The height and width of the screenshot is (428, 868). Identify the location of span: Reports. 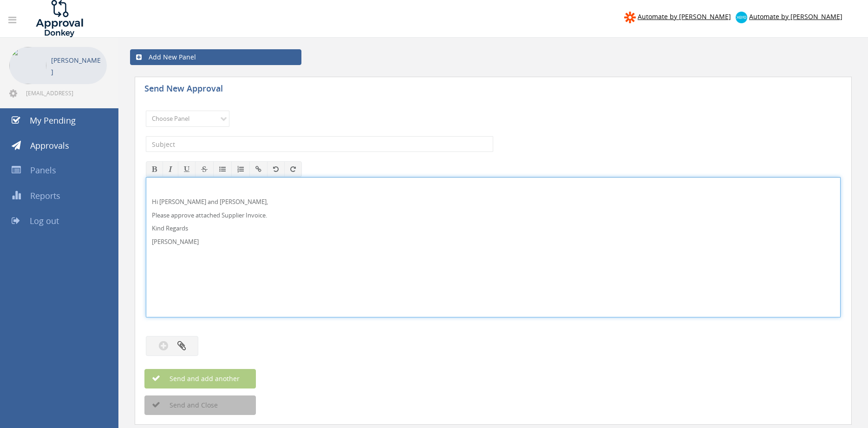
(45, 195).